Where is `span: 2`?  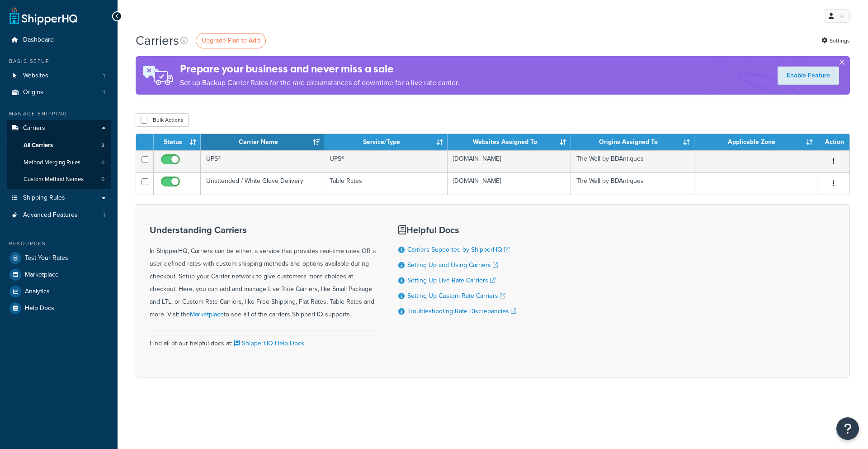
span: 2 is located at coordinates (103, 145).